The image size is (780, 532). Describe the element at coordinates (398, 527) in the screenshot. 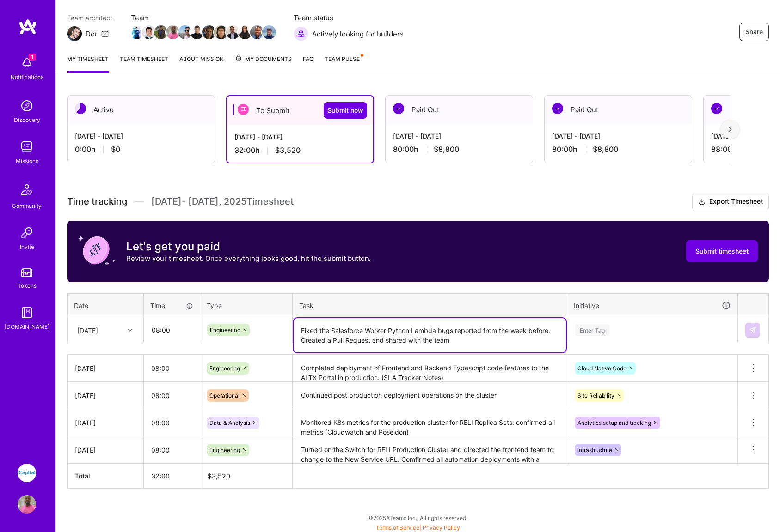

I see `a: Terms of Service` at that location.